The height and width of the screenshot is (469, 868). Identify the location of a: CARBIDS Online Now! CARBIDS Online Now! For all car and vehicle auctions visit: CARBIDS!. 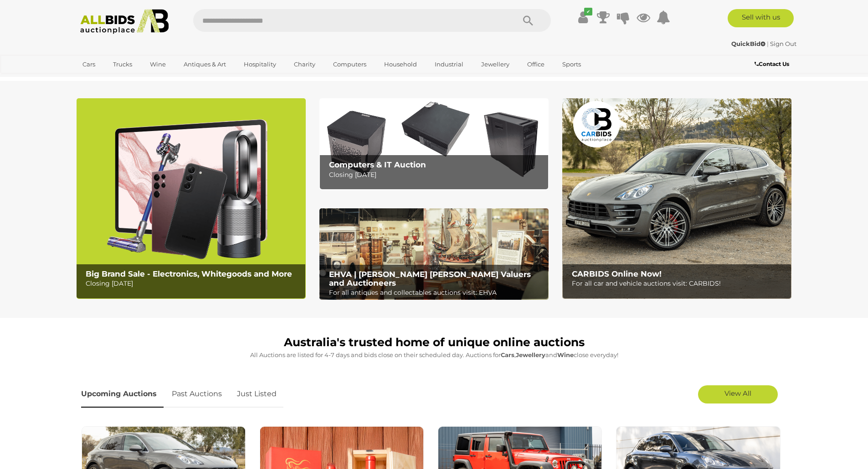
(676, 199).